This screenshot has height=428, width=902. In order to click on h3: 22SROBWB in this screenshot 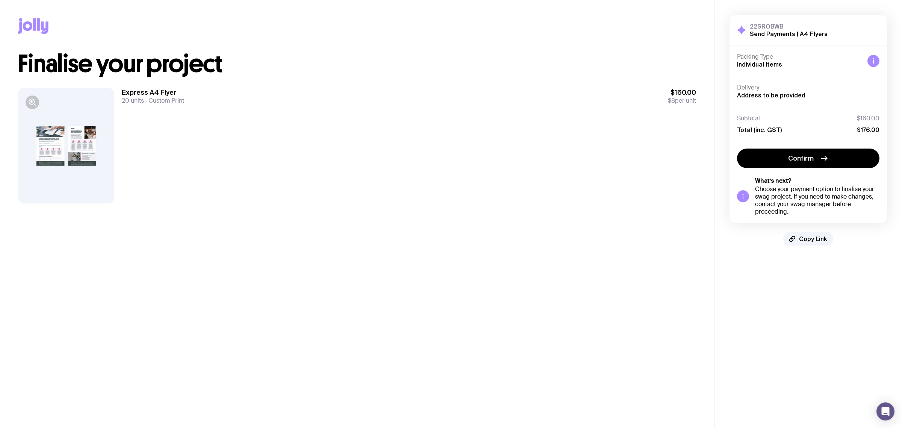, I will do `click(789, 26)`.